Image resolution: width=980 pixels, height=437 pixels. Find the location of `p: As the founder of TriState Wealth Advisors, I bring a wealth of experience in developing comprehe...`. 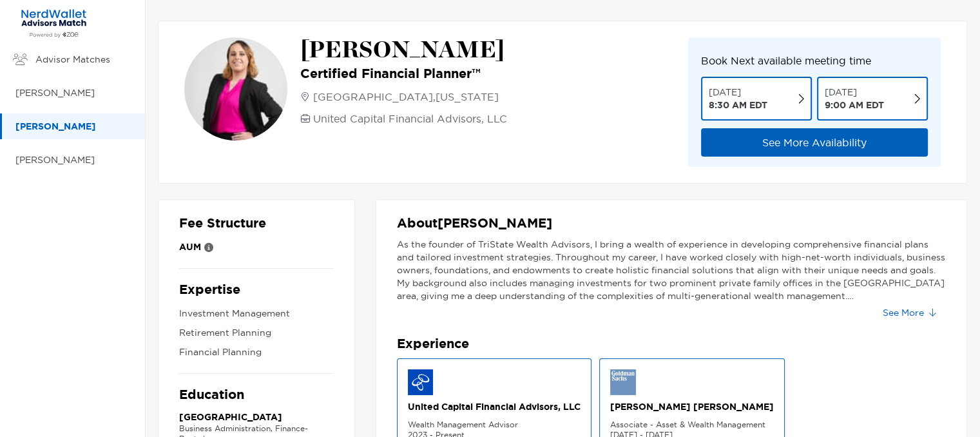

p: As the founder of TriState Wealth Advisors, I bring a wealth of experience in developing comprehe... is located at coordinates (671, 270).